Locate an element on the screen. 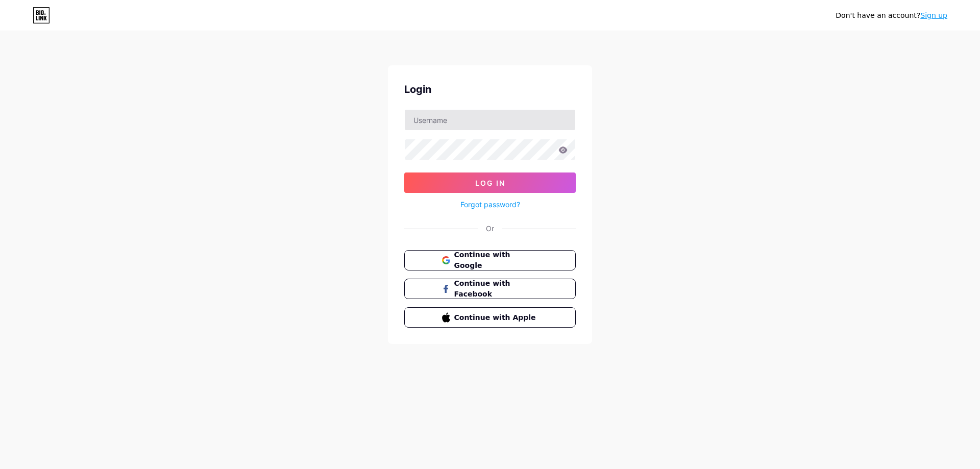  a: Sign up is located at coordinates (934, 15).